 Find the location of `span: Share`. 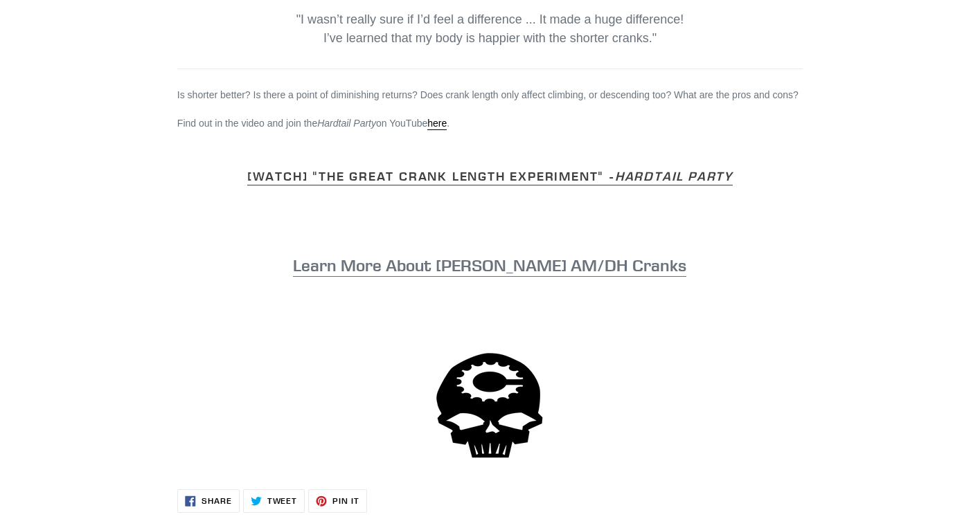

span: Share is located at coordinates (216, 501).